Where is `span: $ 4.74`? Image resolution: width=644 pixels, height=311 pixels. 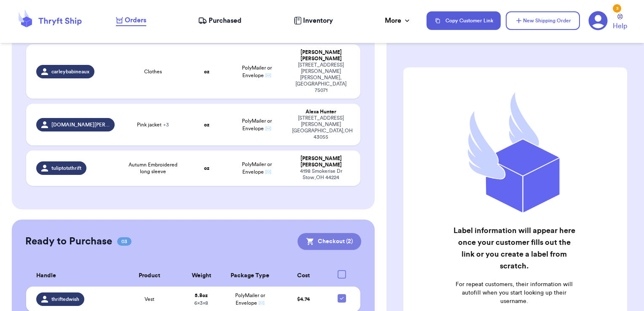
span: $ 4.74 is located at coordinates (303, 299).